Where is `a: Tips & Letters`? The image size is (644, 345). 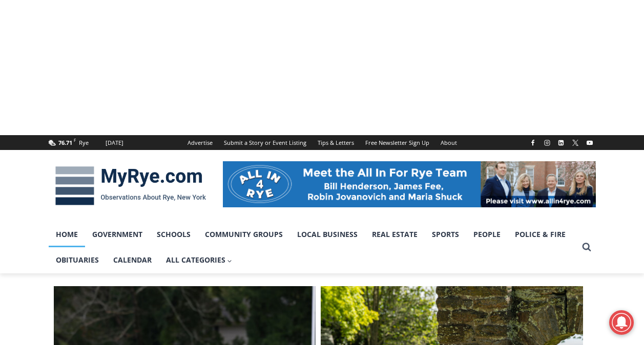 a: Tips & Letters is located at coordinates (335, 142).